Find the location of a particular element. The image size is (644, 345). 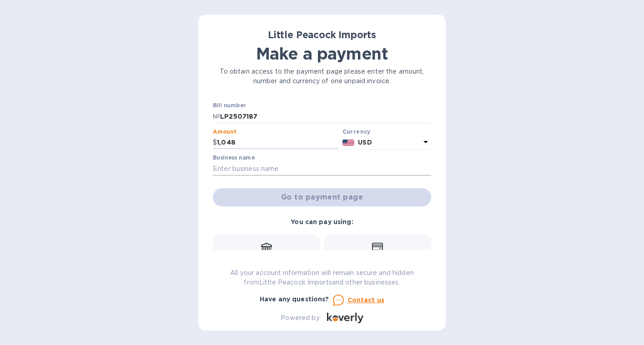

input: Enter business name is located at coordinates (322, 169).